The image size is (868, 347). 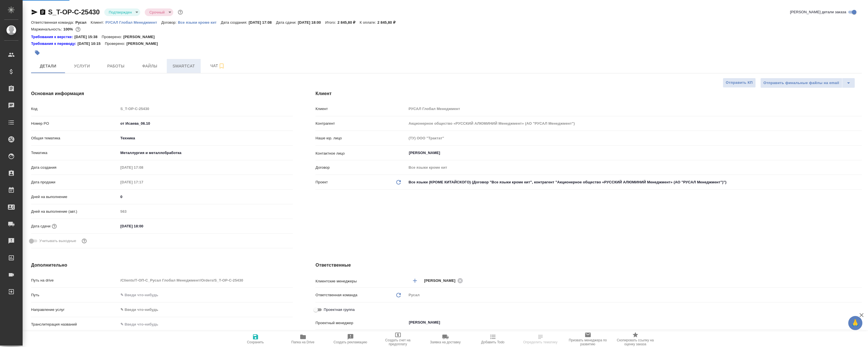 What do you see at coordinates (636, 339) in the screenshot?
I see `button: Скопировать ссылку на оценку заказа` at bounding box center [636, 339].